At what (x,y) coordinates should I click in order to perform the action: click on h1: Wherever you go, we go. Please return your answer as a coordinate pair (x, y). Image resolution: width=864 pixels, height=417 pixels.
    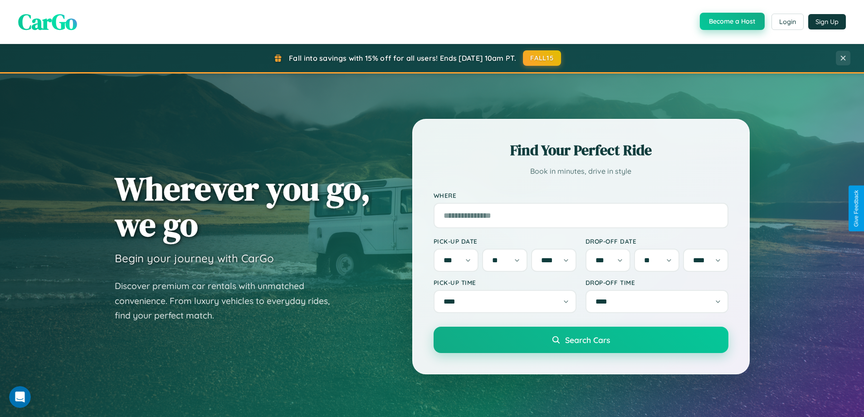
    Looking at the image, I should click on (243, 206).